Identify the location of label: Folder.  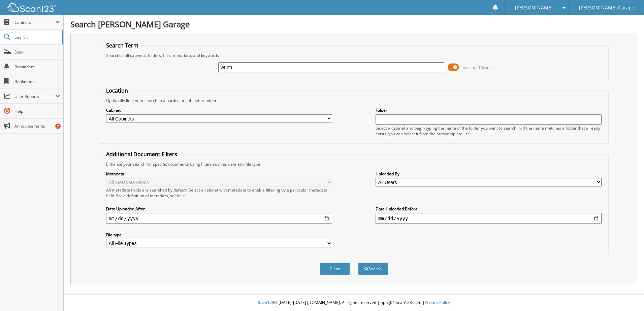
(488, 110).